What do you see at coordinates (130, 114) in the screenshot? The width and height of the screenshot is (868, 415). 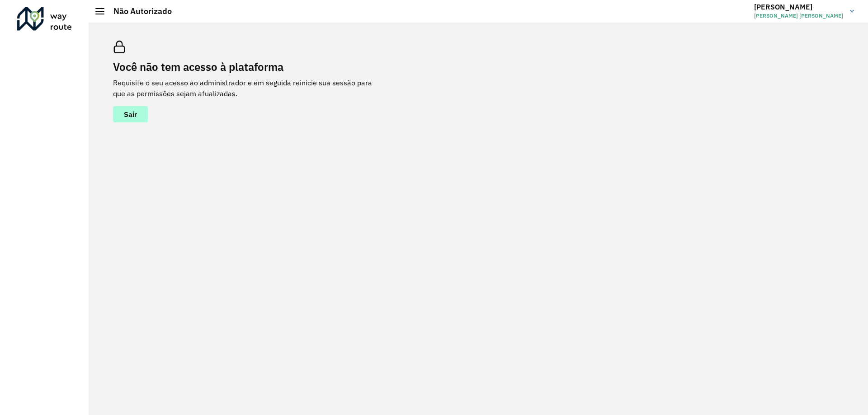 I see `button: button` at bounding box center [130, 114].